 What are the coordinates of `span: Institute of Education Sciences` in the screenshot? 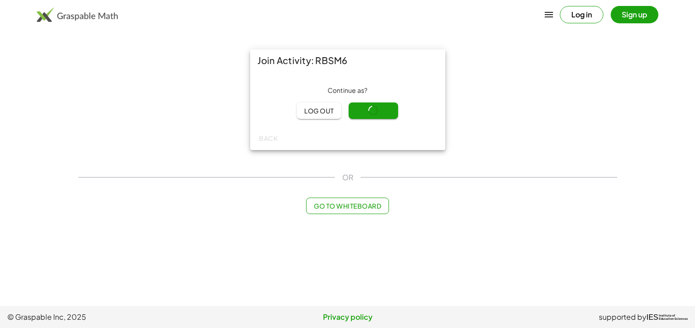 It's located at (673, 318).